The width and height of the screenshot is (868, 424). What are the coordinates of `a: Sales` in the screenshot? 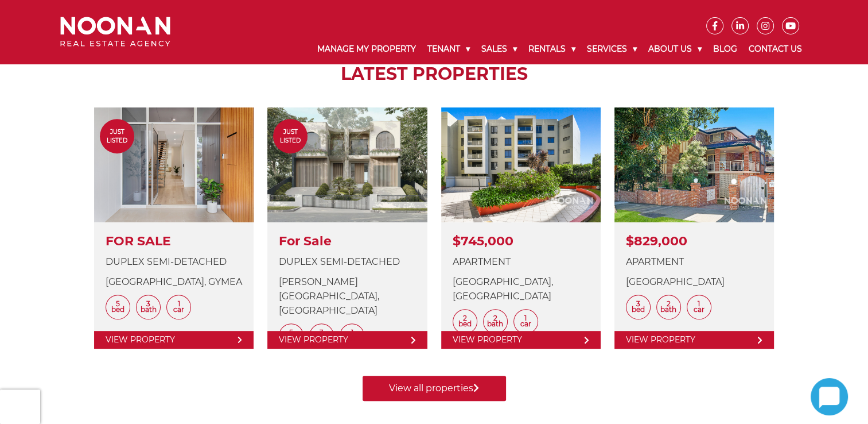 It's located at (499, 49).